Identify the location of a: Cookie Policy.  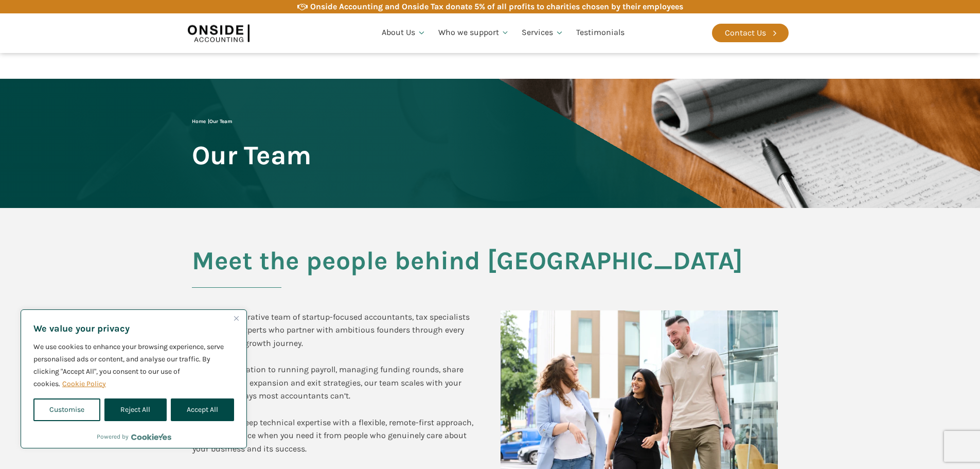
(84, 383).